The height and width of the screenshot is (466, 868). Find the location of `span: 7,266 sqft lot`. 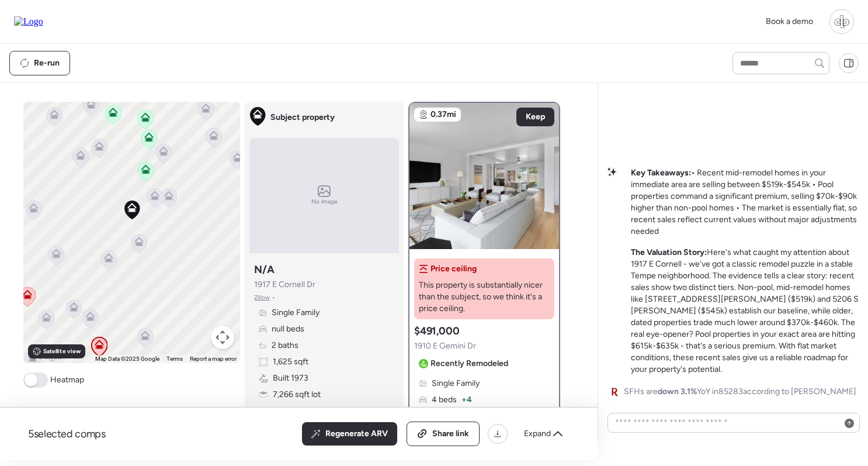

span: 7,266 sqft lot is located at coordinates (296, 394).